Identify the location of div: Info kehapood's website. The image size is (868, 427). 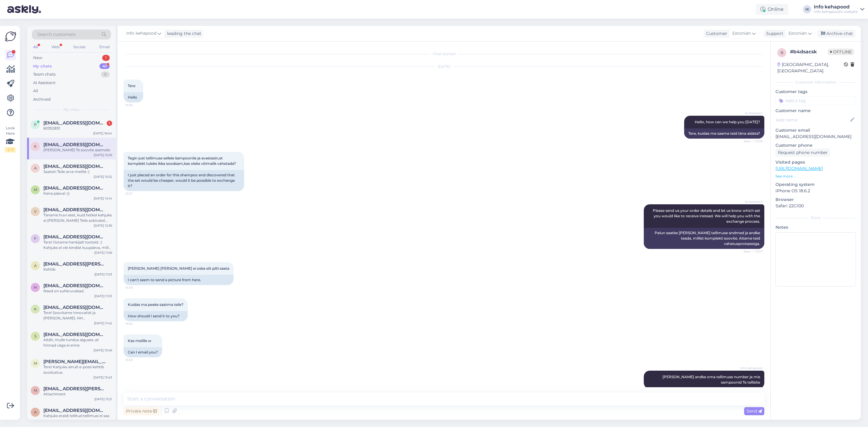
(835, 12).